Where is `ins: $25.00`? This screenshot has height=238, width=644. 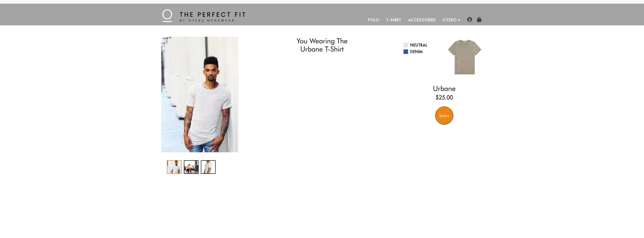 ins: $25.00 is located at coordinates (444, 97).